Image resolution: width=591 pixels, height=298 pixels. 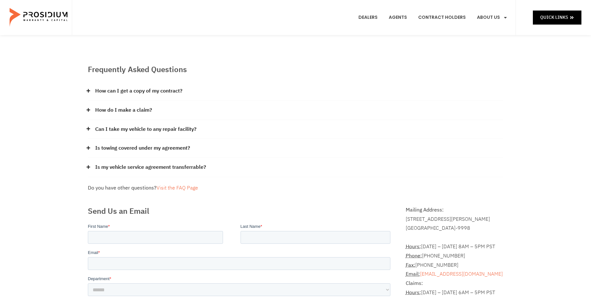 What do you see at coordinates (295, 188) in the screenshot?
I see `div: Do you have other questions?` at bounding box center [295, 188].